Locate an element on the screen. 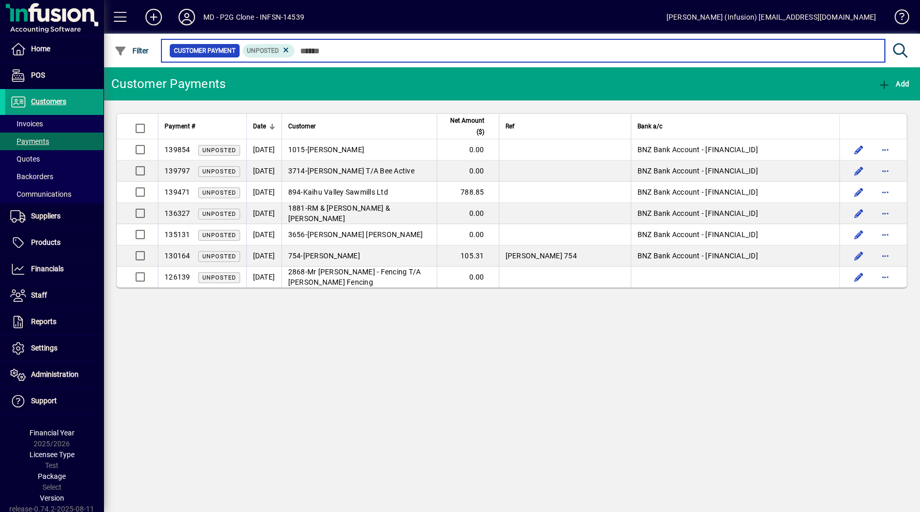  a: Administration is located at coordinates (54, 375).